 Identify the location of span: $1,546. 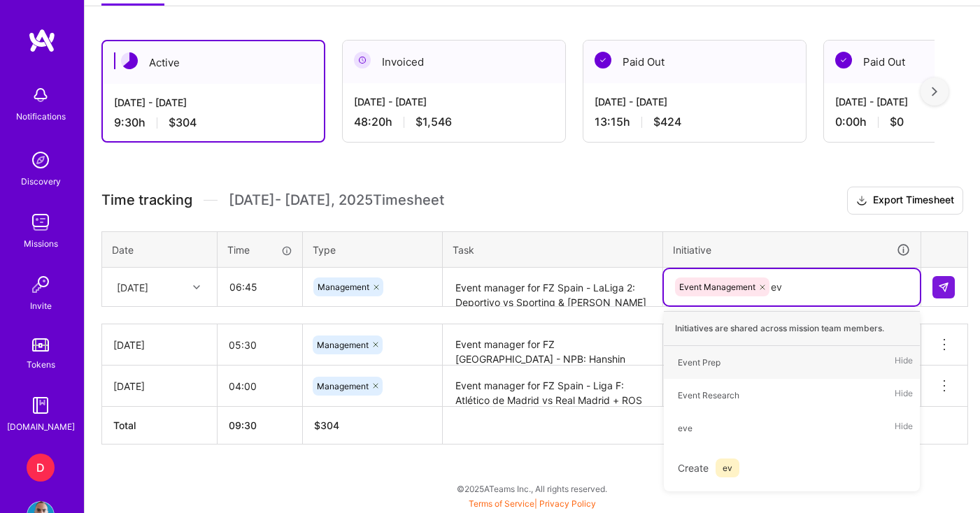
(433, 121).